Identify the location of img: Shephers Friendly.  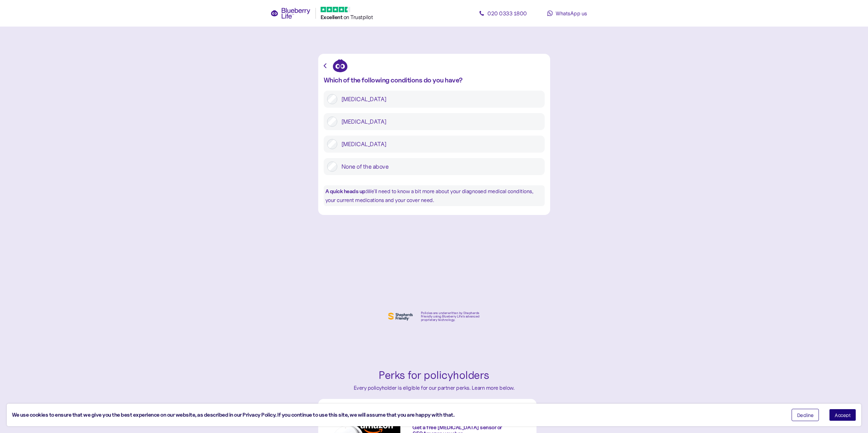
(401, 317).